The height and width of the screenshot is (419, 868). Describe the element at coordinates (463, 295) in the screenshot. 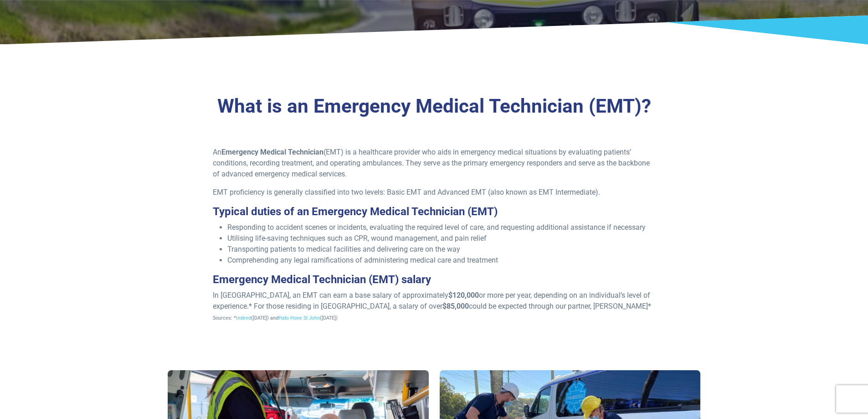

I see `strong: $120,000` at that location.